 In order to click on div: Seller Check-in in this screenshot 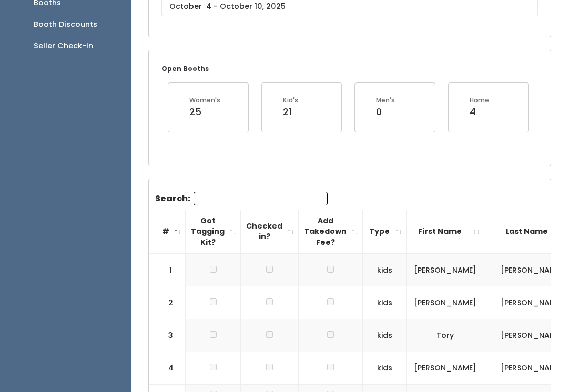, I will do `click(63, 45)`.